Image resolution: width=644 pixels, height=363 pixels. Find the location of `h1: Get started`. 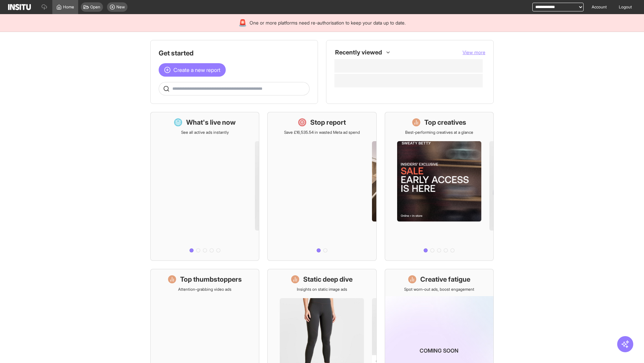

h1: Get started is located at coordinates (234, 53).